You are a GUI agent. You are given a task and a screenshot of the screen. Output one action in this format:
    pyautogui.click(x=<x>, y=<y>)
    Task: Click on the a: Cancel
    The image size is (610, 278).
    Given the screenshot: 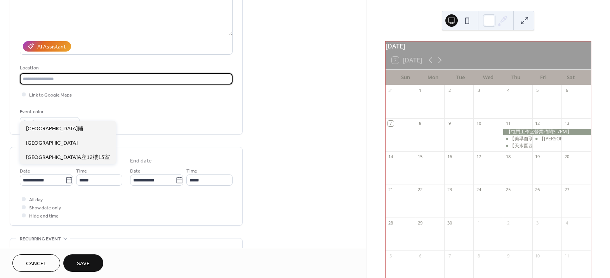 What is the action you would take?
    pyautogui.click(x=36, y=263)
    